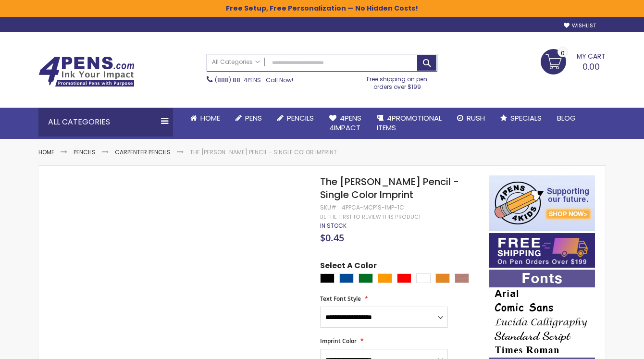  Describe the element at coordinates (300, 118) in the screenshot. I see `span: Pencils` at that location.